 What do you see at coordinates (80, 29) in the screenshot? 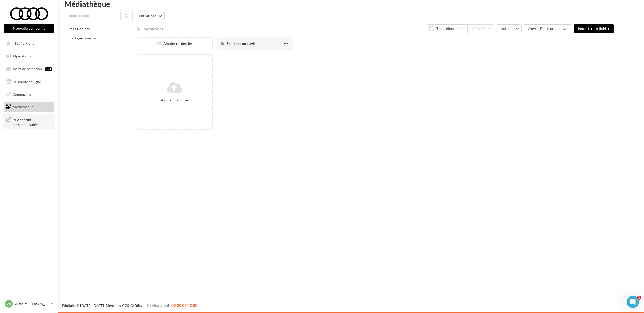
I see `span: Mes fichiers` at bounding box center [80, 29].